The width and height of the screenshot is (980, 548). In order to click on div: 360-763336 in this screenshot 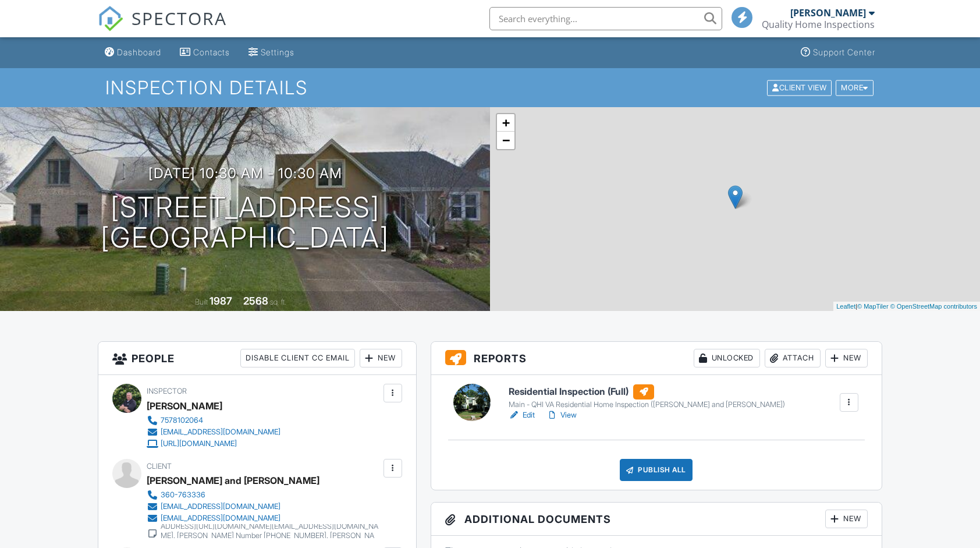, I will do `click(183, 495)`.